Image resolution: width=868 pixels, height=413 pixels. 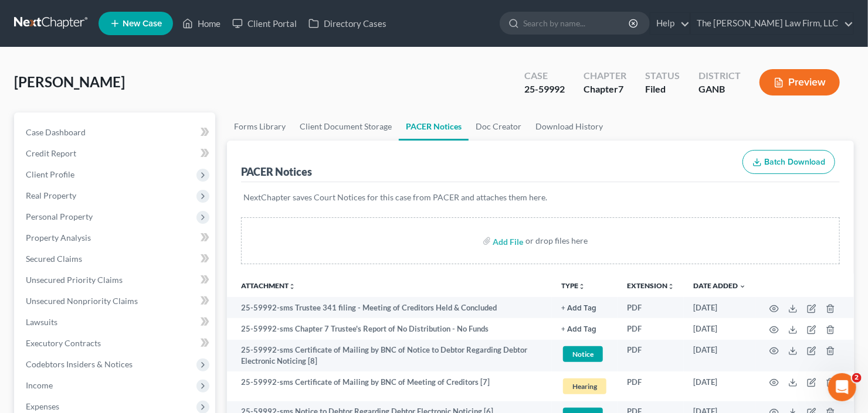 I want to click on a: Unsecured Priority Claims, so click(x=116, y=280).